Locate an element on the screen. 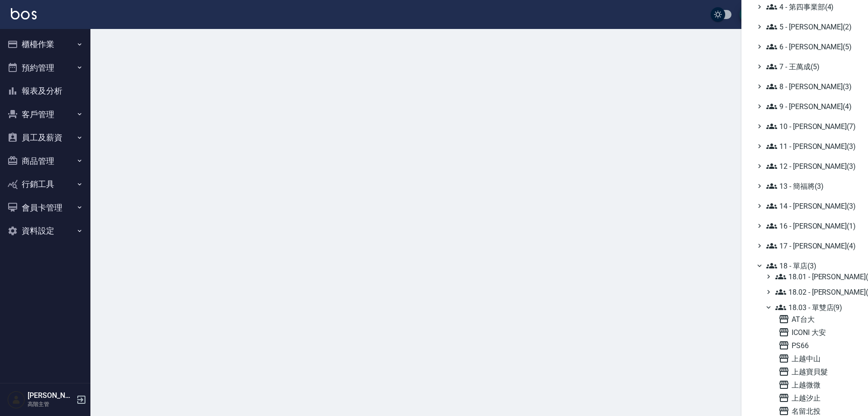 This screenshot has width=868, height=416. span: 上越微微 is located at coordinates (816, 385).